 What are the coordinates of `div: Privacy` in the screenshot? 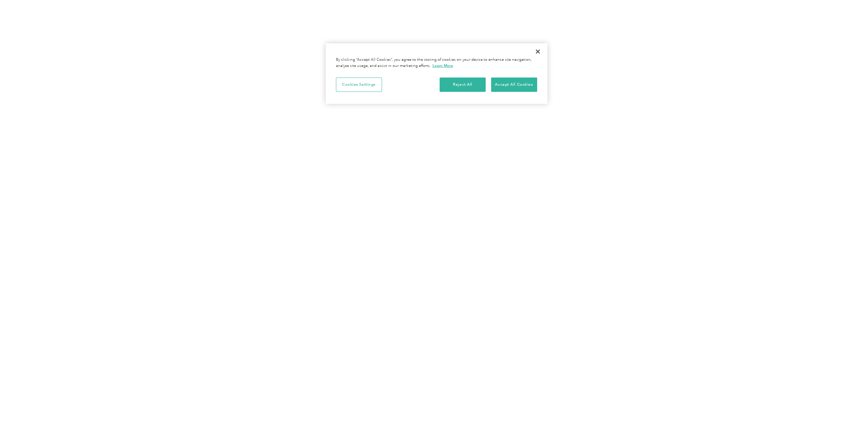 It's located at (437, 74).